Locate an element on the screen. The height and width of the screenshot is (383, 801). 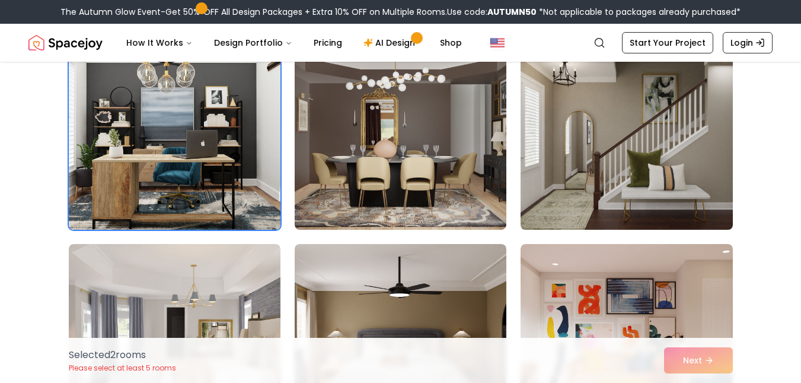
b: AUTUMN50 is located at coordinates (512, 12).